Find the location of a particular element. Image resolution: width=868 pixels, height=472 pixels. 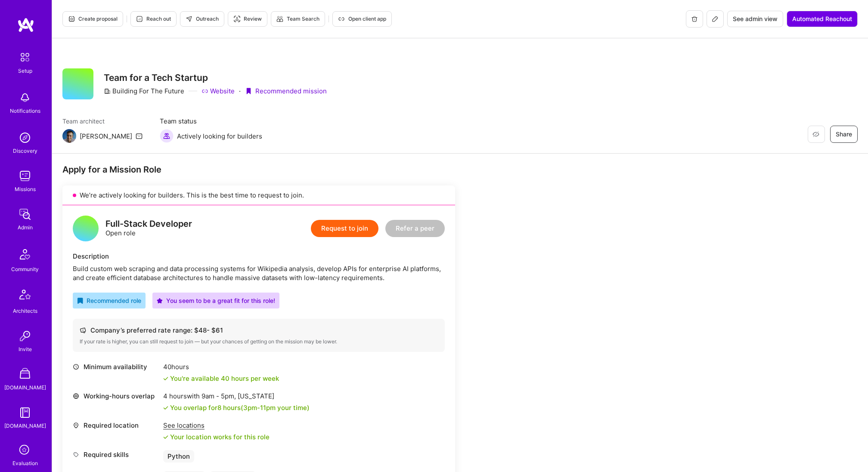

div: Recommended mission is located at coordinates (286, 91).